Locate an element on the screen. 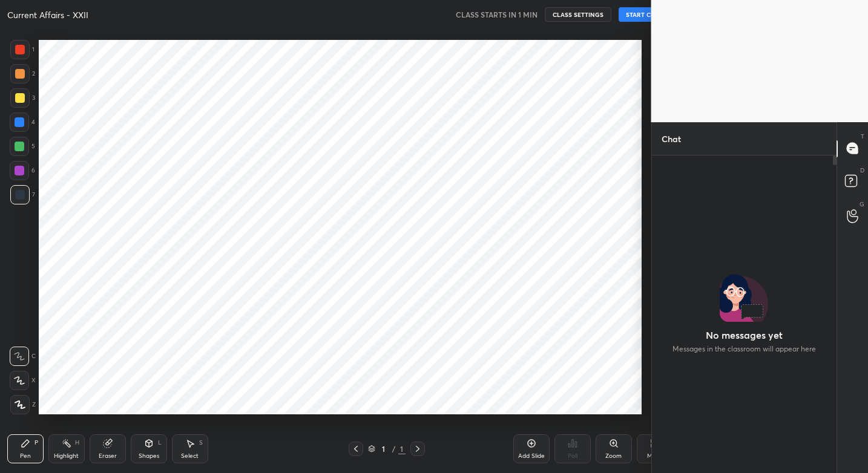  div: More is located at coordinates (655, 456).